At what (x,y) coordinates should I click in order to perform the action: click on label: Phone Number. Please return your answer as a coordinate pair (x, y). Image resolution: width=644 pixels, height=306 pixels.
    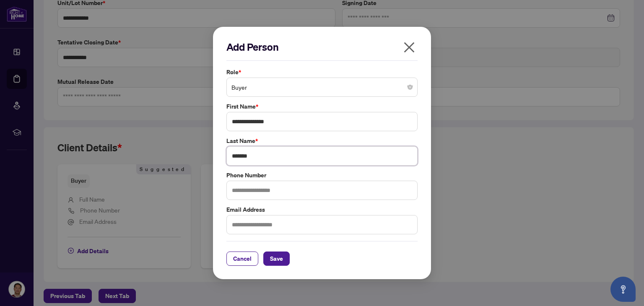
    Looking at the image, I should click on (322, 175).